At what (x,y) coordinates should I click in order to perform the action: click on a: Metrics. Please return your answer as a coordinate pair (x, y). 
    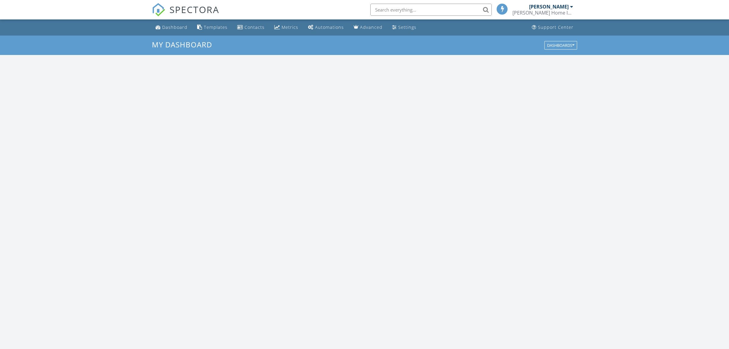
    Looking at the image, I should click on (286, 27).